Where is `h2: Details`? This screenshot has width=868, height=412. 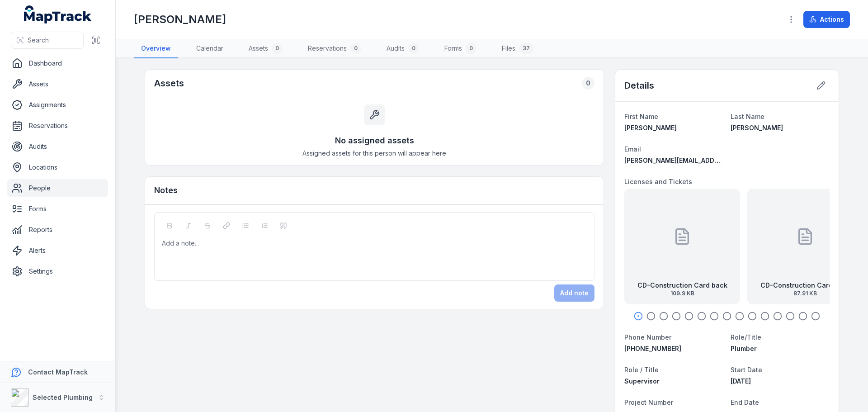
h2: Details is located at coordinates (639, 85).